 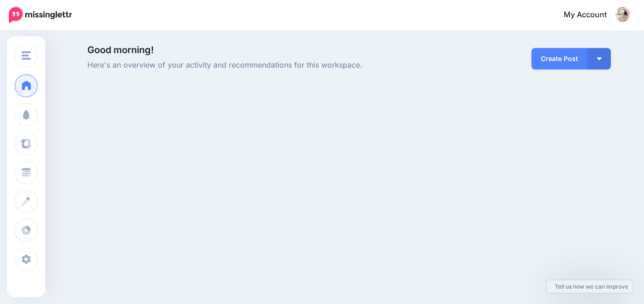 What do you see at coordinates (589, 286) in the screenshot?
I see `a: Tell us how we can improve` at bounding box center [589, 286].